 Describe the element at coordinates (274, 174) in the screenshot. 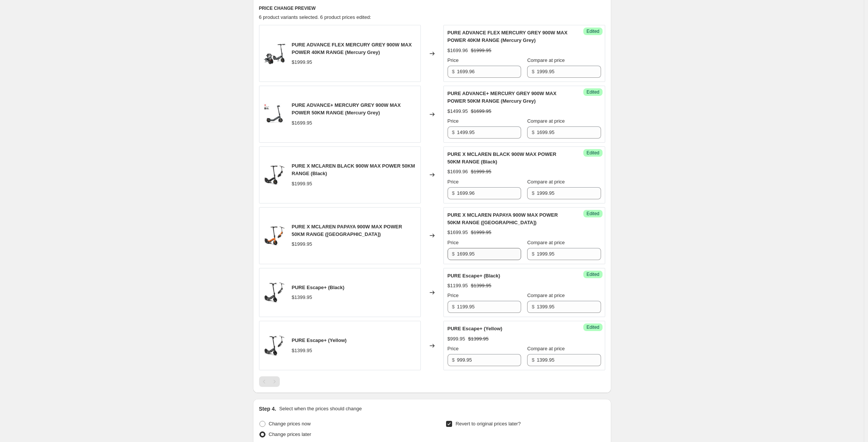

I see `img: pure-scooter-pure-x-mclaren-black-33195100471384_d7cd6001-85d8-406c-8800-41757205ccf5_80x.jpg` at that location.